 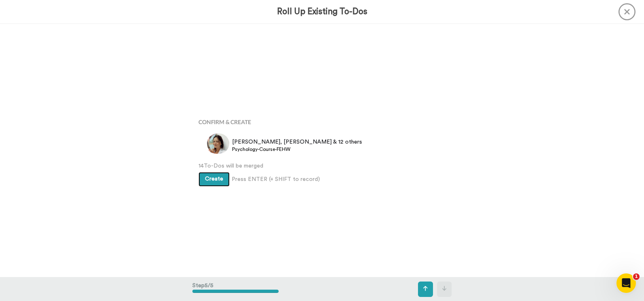 I want to click on img: 2d7759ab-2f00-496c-9b22-f3cb6cbcfdfd.jpg, so click(x=219, y=144).